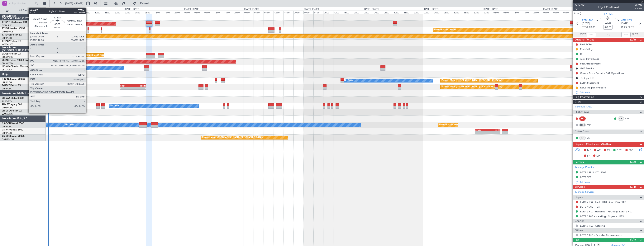  Describe the element at coordinates (7, 108) in the screenshot. I see `a: LFMD/CEQ` at that location.